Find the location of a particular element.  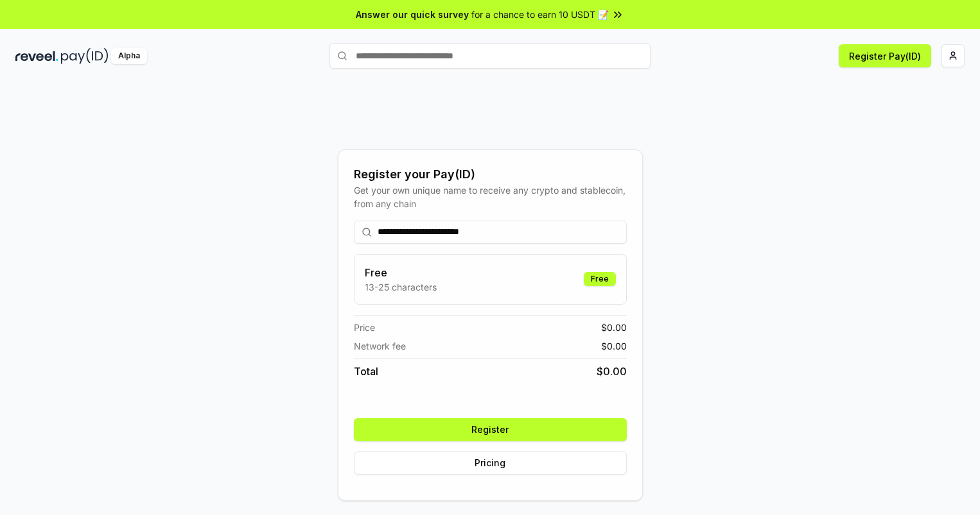

div: Alpha is located at coordinates (130, 55).